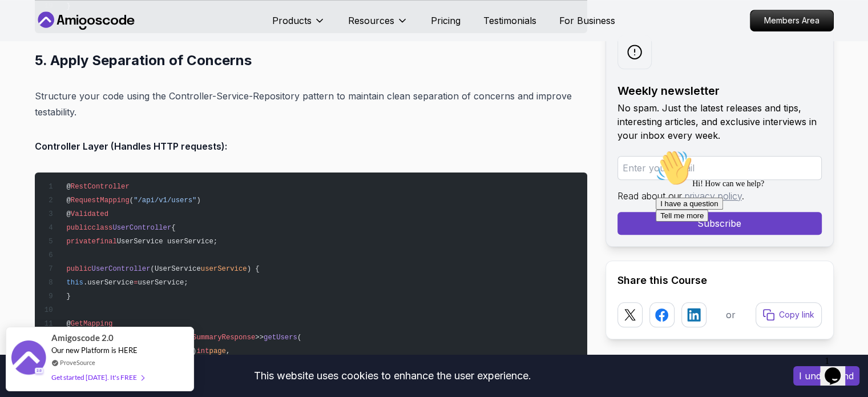 Image resolution: width=868 pixels, height=397 pixels. Describe the element at coordinates (94, 350) in the screenshot. I see `span: Our new Platform is HERE` at that location.